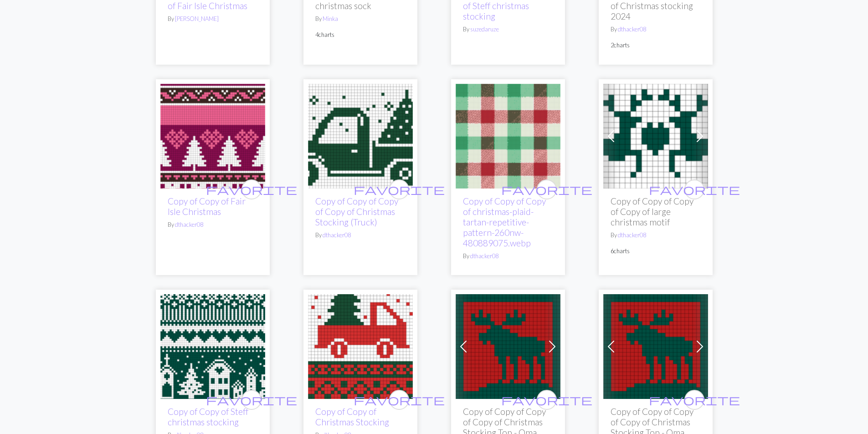  I want to click on a: Fair Isle Christmas, so click(213, 135).